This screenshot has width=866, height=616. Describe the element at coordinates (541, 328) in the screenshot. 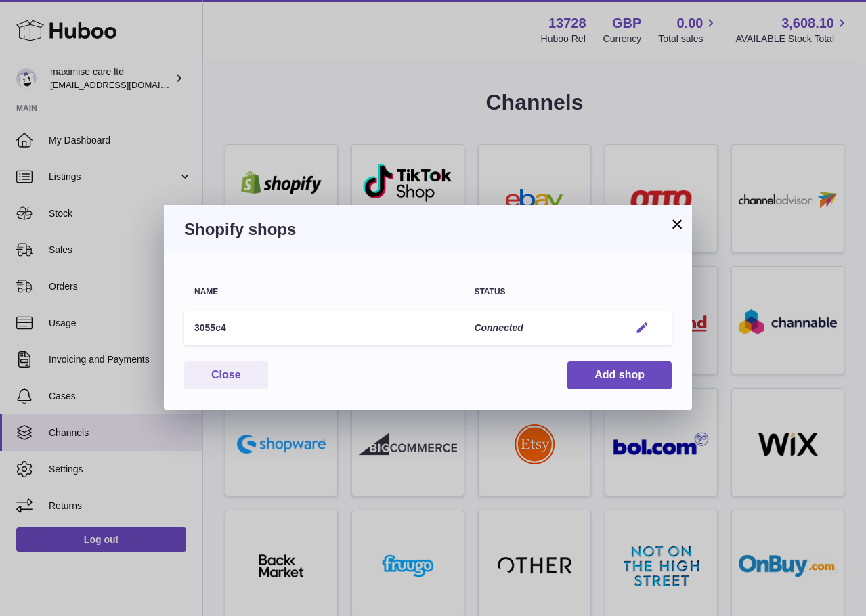

I see `td: Connected` at that location.